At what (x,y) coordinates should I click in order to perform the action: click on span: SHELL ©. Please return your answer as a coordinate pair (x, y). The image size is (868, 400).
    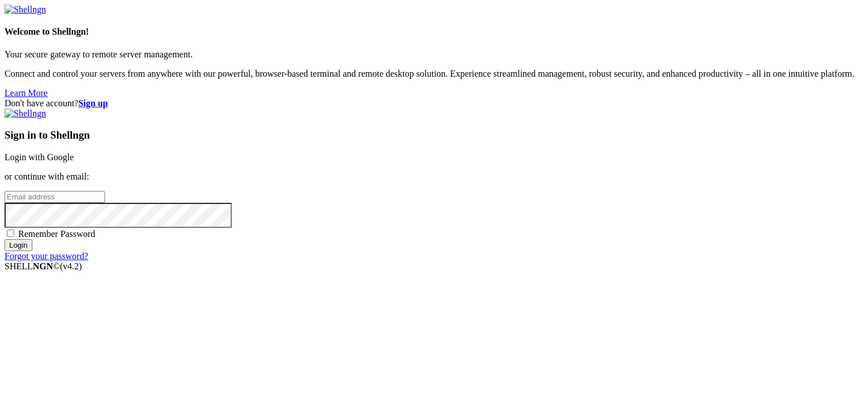
    Looking at the image, I should click on (43, 266).